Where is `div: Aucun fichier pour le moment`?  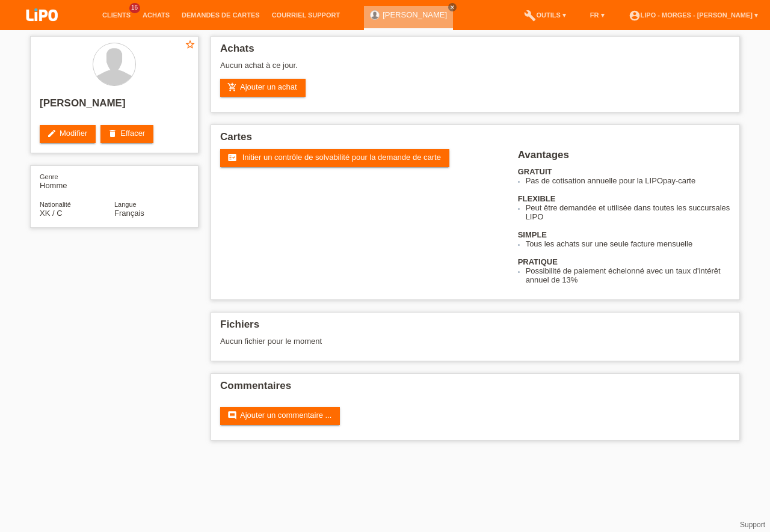
div: Aucun fichier pour le moment is located at coordinates (403, 341).